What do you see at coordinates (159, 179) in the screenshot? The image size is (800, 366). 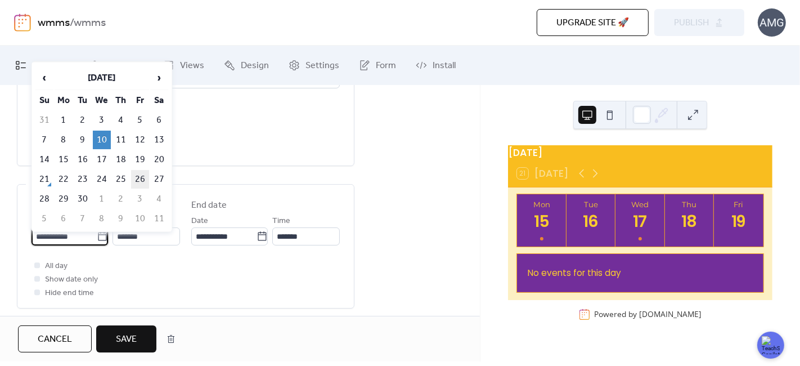 I see `td: 27` at bounding box center [159, 179].